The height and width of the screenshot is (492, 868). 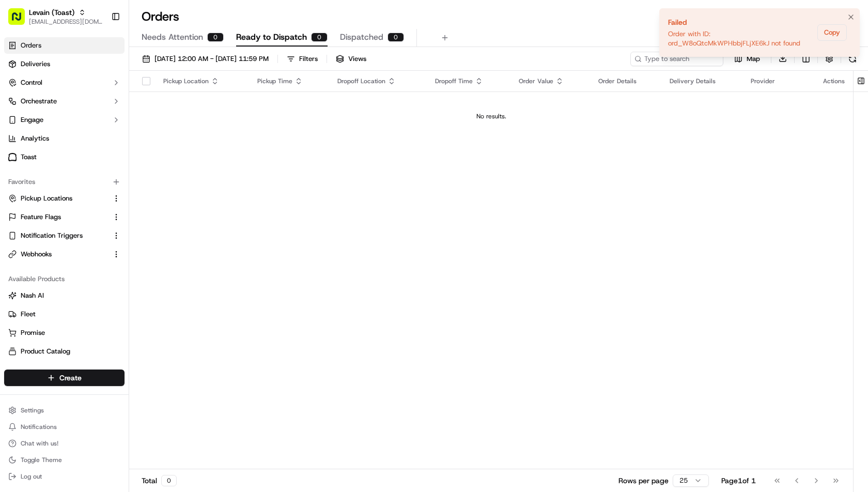 I want to click on button: Webhooks, so click(x=64, y=254).